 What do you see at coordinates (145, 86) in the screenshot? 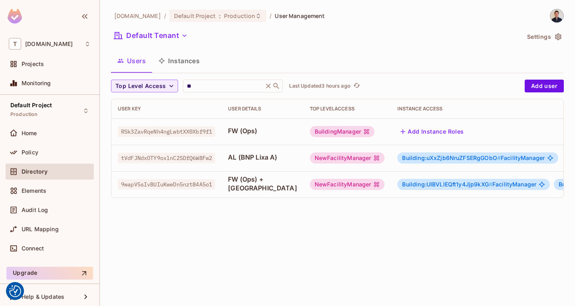
I see `button: Top Level Access` at bounding box center [145, 86].